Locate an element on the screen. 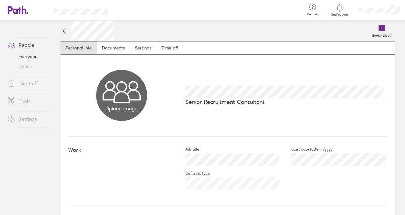  h4: Work is located at coordinates (122, 150).